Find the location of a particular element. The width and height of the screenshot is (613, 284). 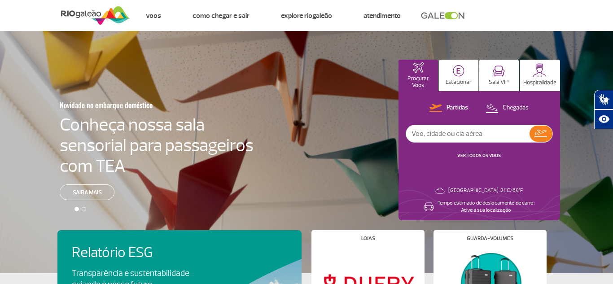

button: Abrir tradutor de língua de sinais. is located at coordinates (604, 100).